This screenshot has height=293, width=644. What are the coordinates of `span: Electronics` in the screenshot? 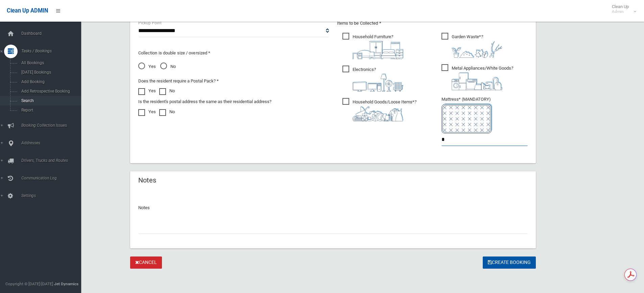 It's located at (373, 79).